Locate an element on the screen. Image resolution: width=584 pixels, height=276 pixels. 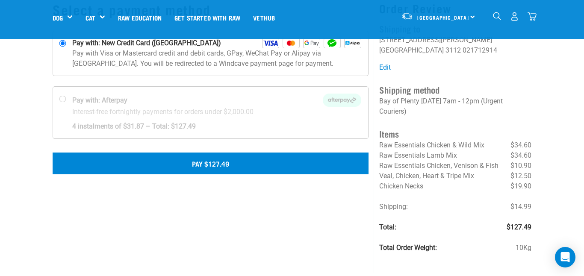
a: Edit is located at coordinates (385, 67).